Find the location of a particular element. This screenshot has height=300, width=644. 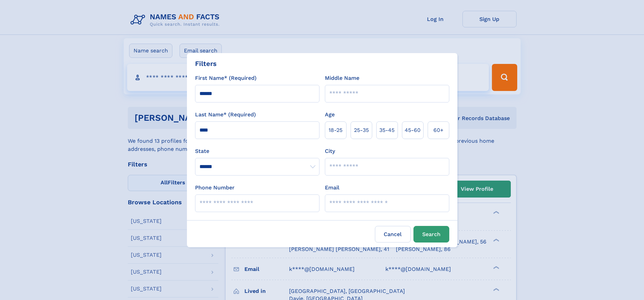

label: First Name* (Required) is located at coordinates (226, 78).